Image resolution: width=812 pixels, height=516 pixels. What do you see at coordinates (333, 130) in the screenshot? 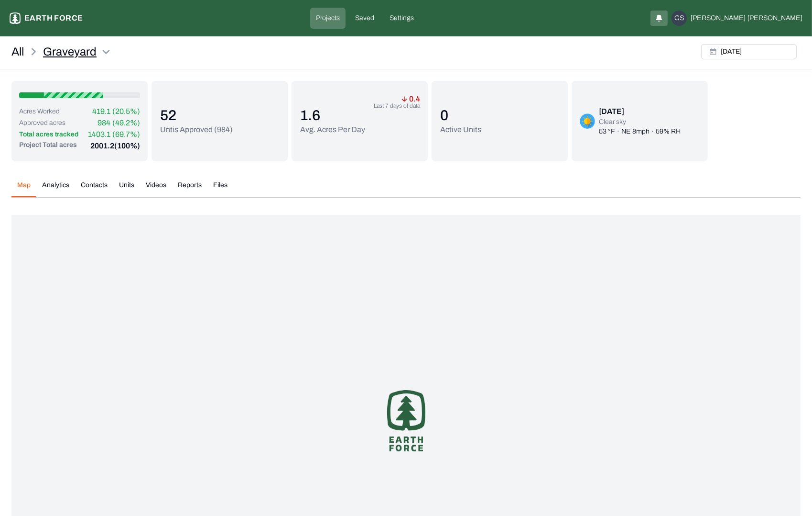
I see `p: Avg. Acres Per Day` at bounding box center [333, 130].